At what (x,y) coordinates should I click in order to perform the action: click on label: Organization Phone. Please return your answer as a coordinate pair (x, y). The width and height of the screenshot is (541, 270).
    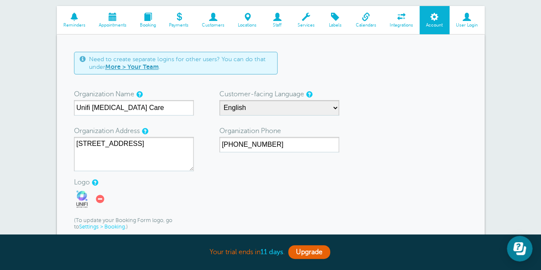
    Looking at the image, I should click on (250, 131).